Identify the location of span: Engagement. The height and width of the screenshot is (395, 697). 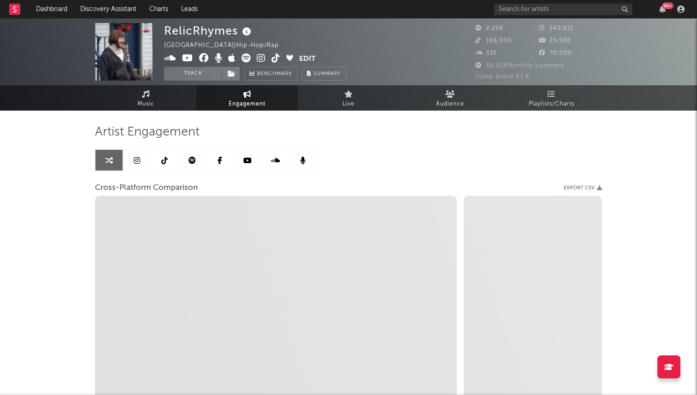
(247, 104).